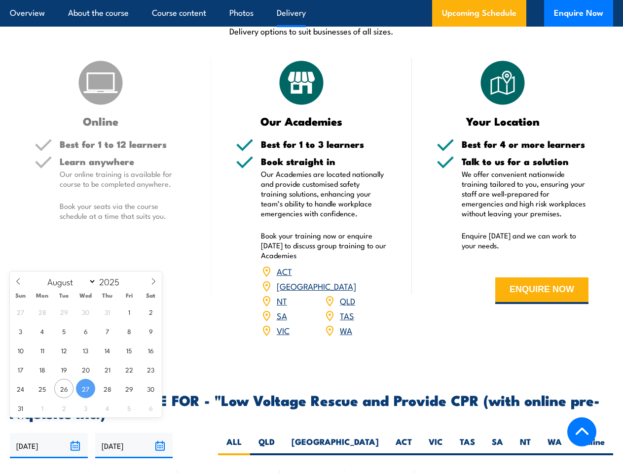 The height and width of the screenshot is (473, 623). I want to click on input: To date, so click(134, 446).